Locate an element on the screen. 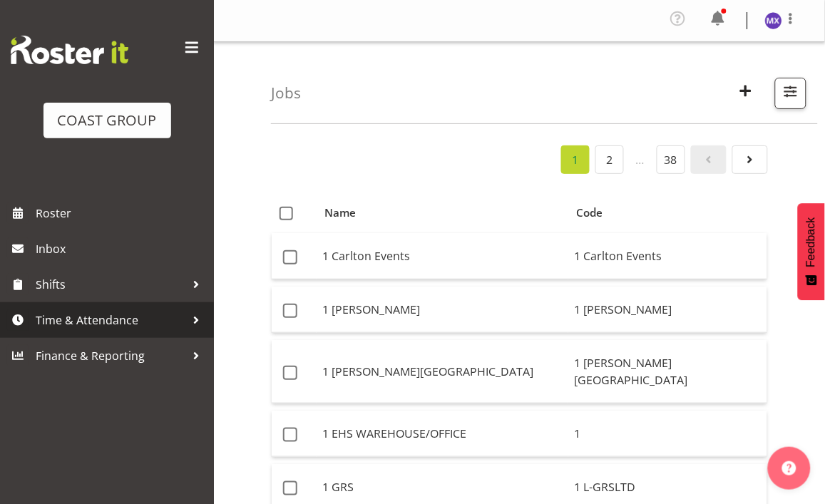 The height and width of the screenshot is (504, 825). span: Finance & Reporting is located at coordinates (110, 356).